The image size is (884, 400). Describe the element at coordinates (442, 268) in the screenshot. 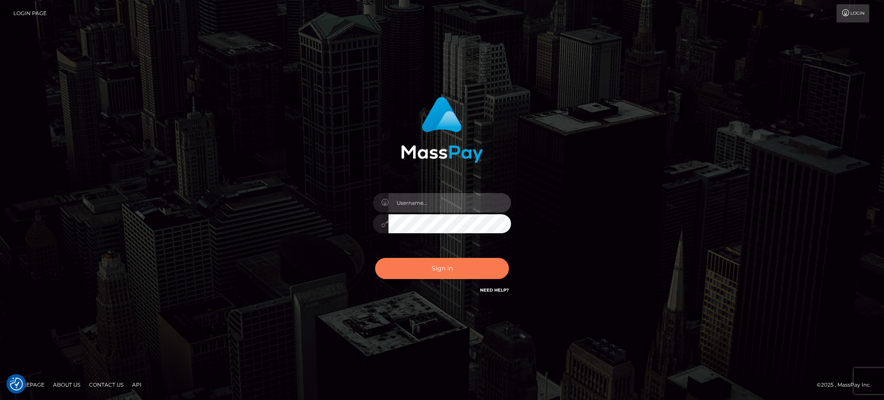

I see `button: Sign in` at that location.